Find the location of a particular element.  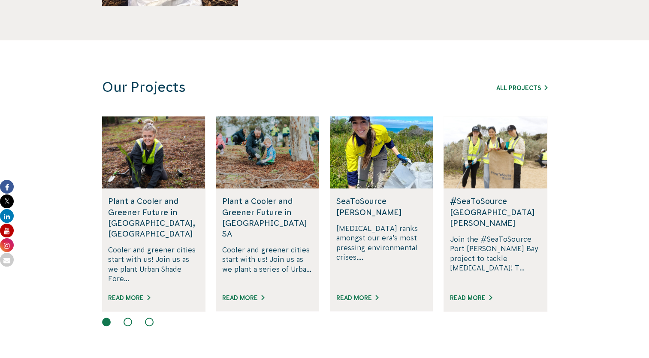

h3: Our Projects is located at coordinates (267, 87).